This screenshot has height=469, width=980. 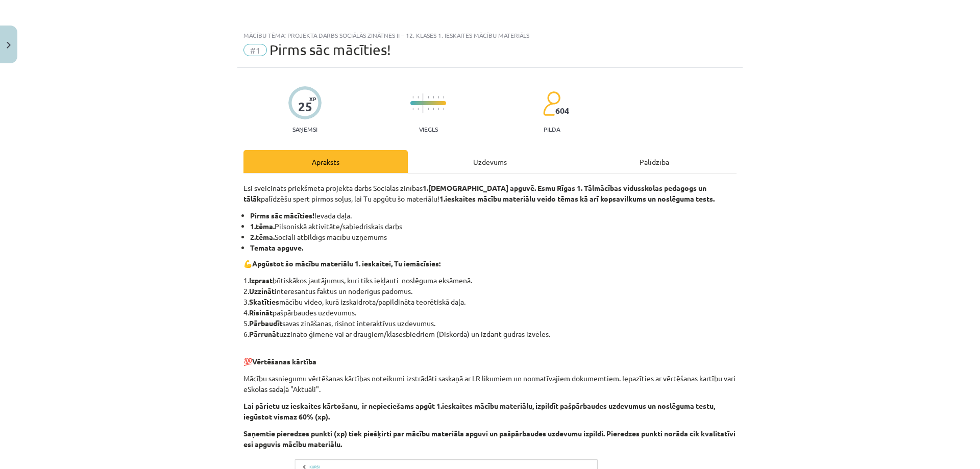 I want to click on p: Esi sveicināts priekšmeta projekta darbs Sociālās zinības palīdzēšu spert pirmos soļus, lai Tu ap..., so click(x=490, y=193).